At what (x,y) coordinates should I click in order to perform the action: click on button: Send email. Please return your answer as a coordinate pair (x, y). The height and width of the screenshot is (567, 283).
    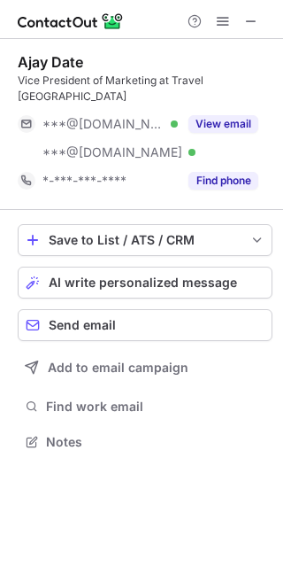
    Looking at the image, I should click on (145, 325).